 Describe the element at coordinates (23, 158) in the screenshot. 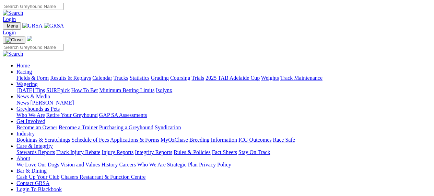

I see `a: About` at that location.